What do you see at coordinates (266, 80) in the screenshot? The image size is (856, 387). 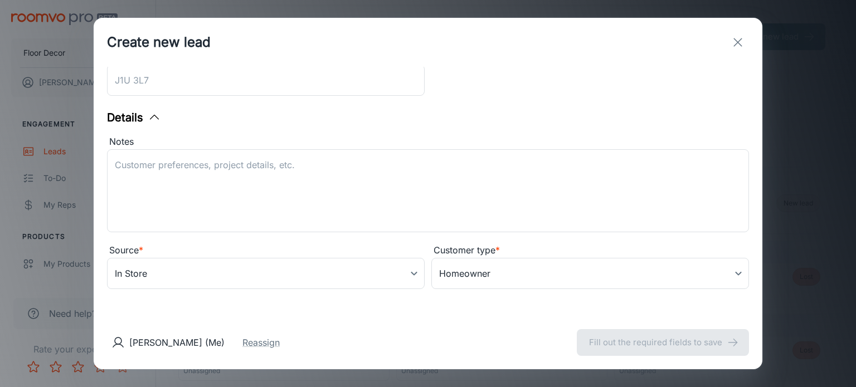 I see `input: J1U 3L7` at bounding box center [266, 80].